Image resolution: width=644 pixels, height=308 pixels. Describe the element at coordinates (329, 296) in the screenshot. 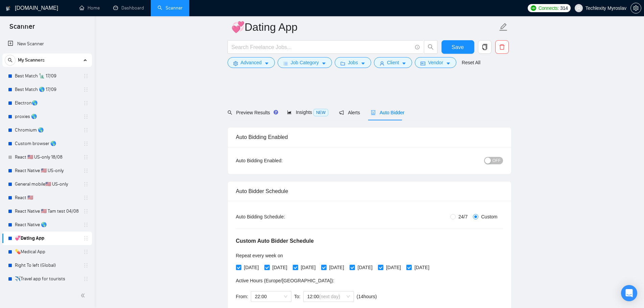

I see `span: 12:00` at that location.